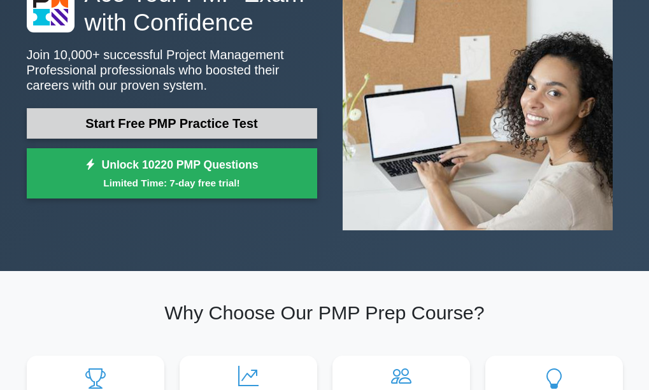  I want to click on h2: Why Choose Our PMP Prep Course?, so click(325, 313).